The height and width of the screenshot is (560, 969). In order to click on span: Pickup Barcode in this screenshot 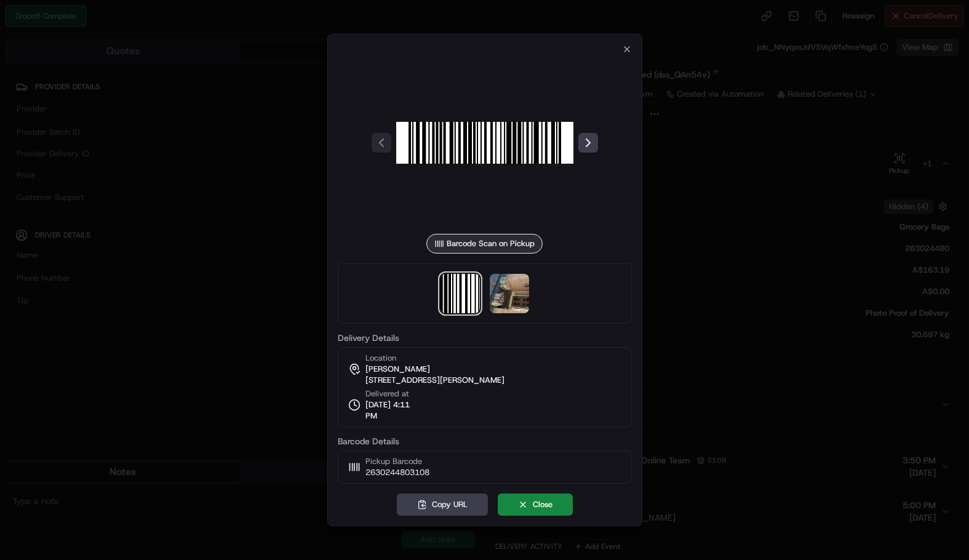, I will do `click(397, 461)`.